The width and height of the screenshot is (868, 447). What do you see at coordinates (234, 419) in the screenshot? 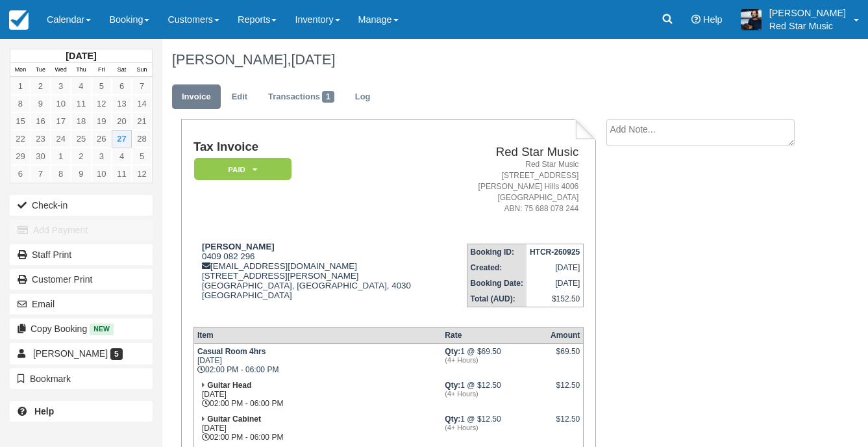
I see `strong: Guitar Cabinet` at bounding box center [234, 419].